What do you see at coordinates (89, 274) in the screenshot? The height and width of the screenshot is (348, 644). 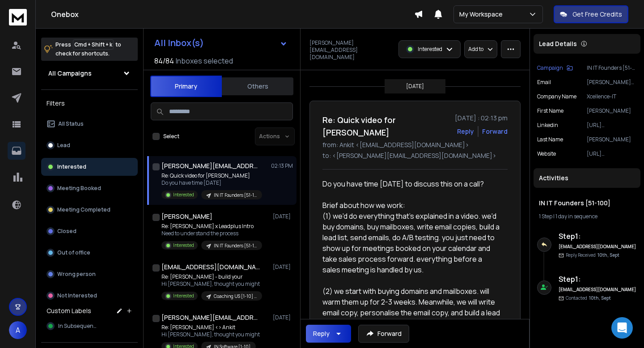 I see `button: Wrong person` at bounding box center [89, 274].